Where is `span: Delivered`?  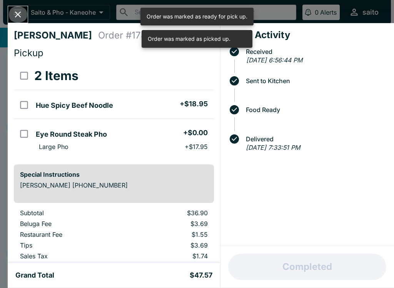 span: Delivered is located at coordinates (315, 139).